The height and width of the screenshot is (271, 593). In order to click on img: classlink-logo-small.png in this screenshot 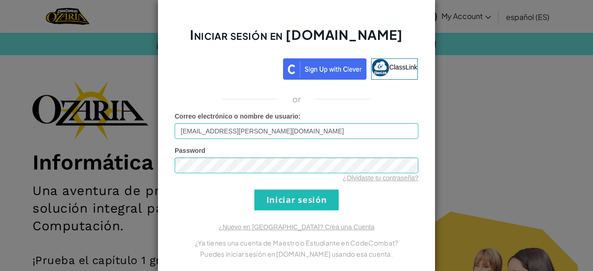, I will do `click(380, 68)`.